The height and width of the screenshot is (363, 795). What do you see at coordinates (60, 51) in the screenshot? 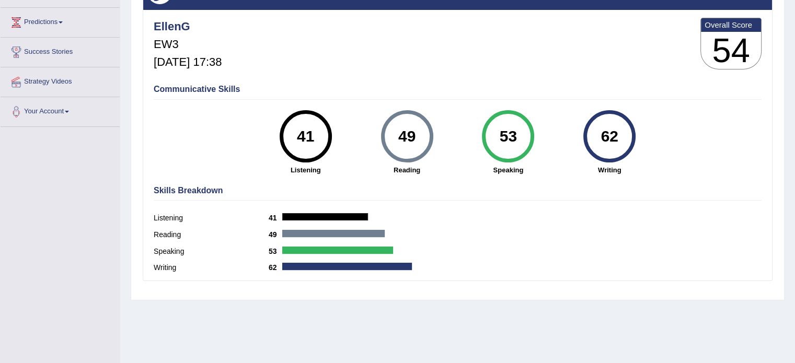
I see `a: Success Stories` at bounding box center [60, 51].